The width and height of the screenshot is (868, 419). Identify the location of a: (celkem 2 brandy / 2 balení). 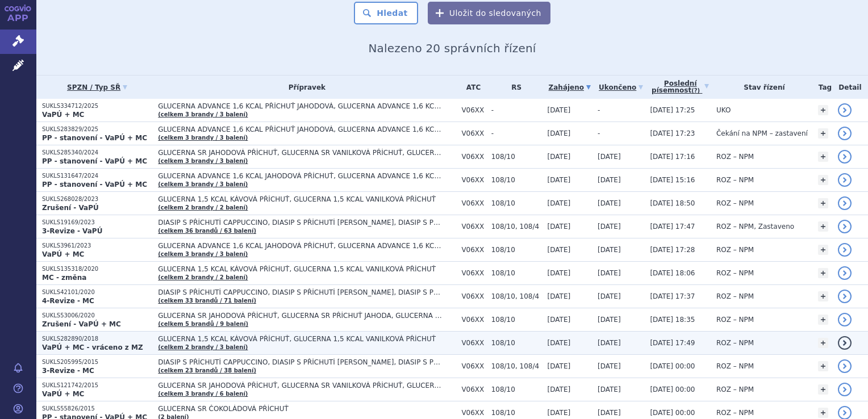
(203, 207).